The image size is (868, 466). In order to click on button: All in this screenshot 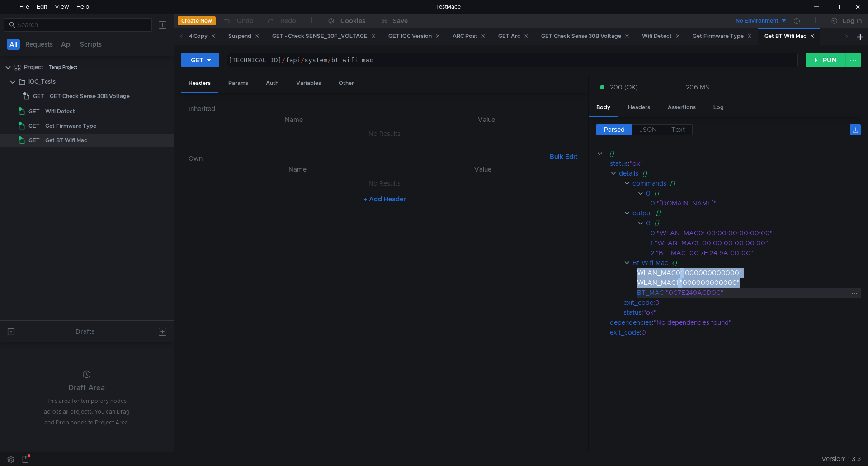, I will do `click(13, 44)`.